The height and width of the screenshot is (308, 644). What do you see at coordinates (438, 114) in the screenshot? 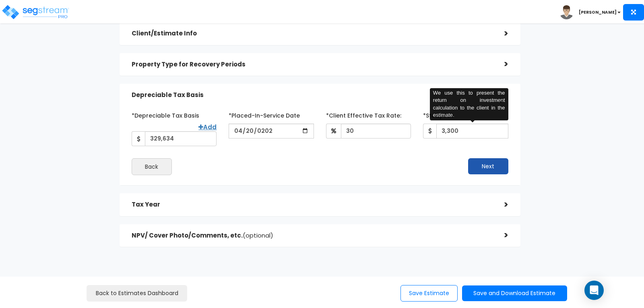
I see `label: *Study Fee` at bounding box center [438, 114].